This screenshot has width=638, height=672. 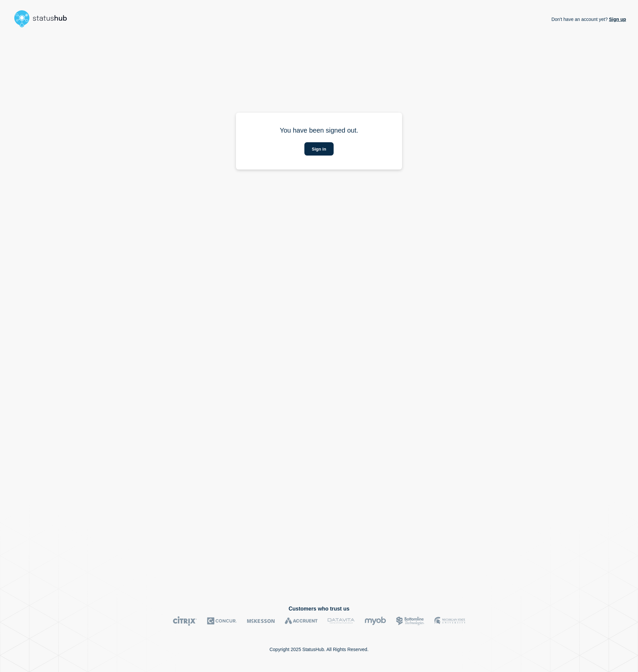 What do you see at coordinates (318, 149) in the screenshot?
I see `button: Sign in` at bounding box center [318, 149].